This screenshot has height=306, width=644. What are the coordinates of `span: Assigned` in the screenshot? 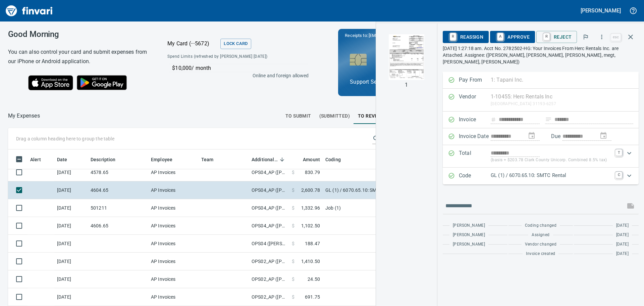 It's located at (541, 235).